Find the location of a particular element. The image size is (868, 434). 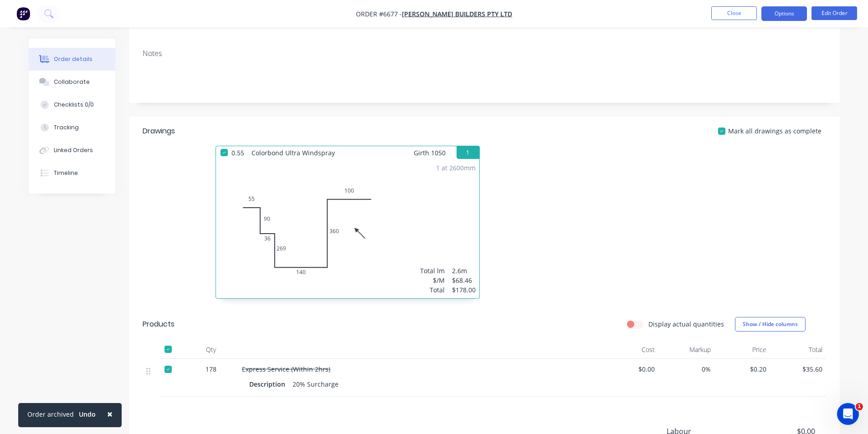

div: $/M is located at coordinates (432, 280).